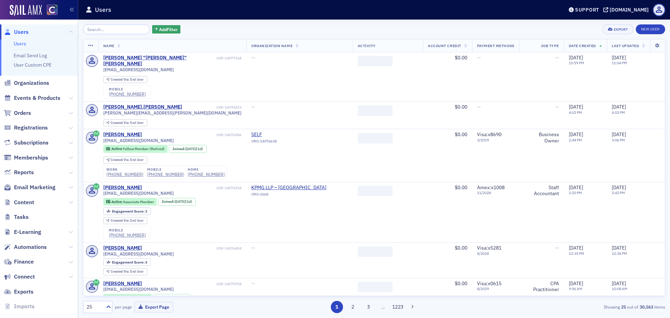 The width and height of the screenshot is (670, 318). What do you see at coordinates (367, 46) in the screenshot?
I see `span: Activity` at bounding box center [367, 46].